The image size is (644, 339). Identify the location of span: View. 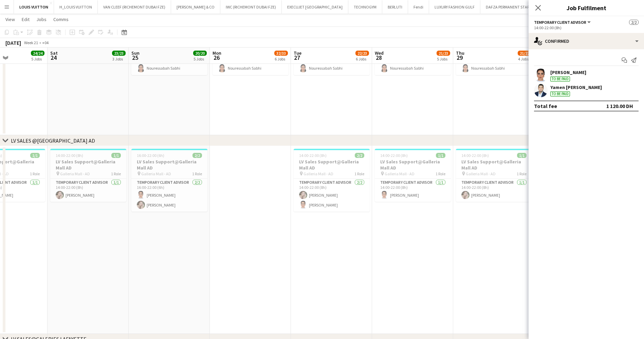
(10, 20).